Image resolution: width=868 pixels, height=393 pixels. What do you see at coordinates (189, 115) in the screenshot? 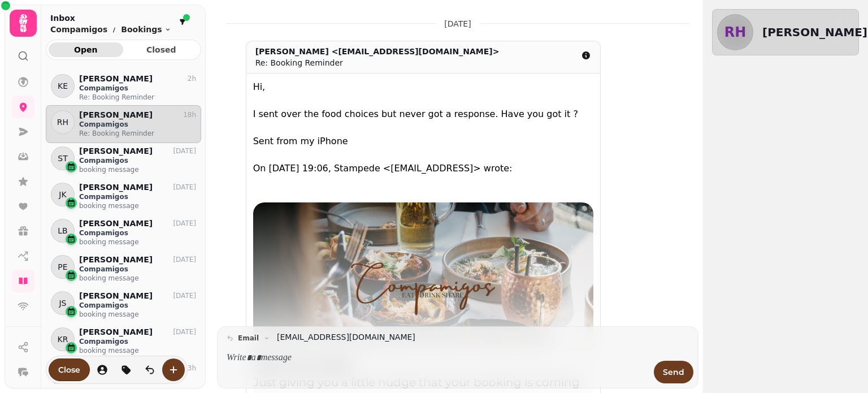
I see `p: 18h` at bounding box center [189, 115].